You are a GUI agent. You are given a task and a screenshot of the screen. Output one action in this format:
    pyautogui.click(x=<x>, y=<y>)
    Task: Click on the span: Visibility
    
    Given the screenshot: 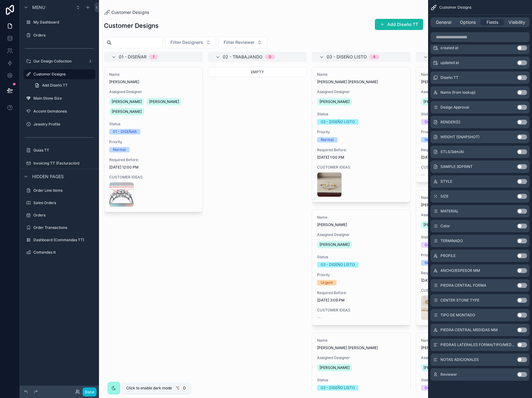 What is the action you would take?
    pyautogui.click(x=517, y=22)
    